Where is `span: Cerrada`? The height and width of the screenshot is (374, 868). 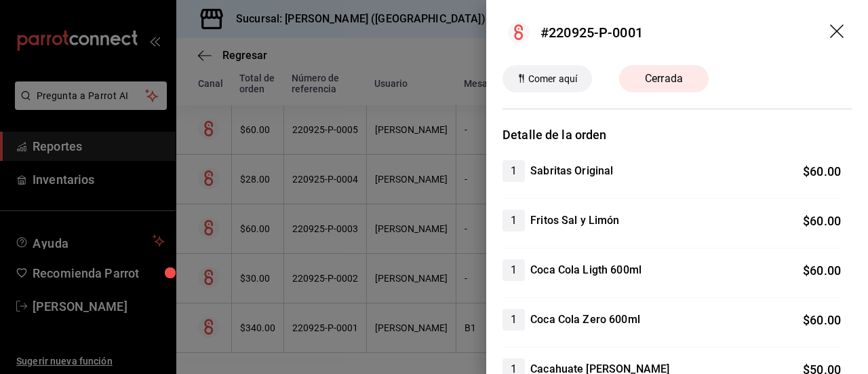
span: Cerrada is located at coordinates (664, 79).